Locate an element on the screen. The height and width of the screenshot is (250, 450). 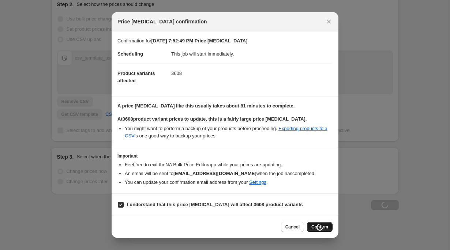
li: You can update your confirmation email address from your . is located at coordinates (229, 182).